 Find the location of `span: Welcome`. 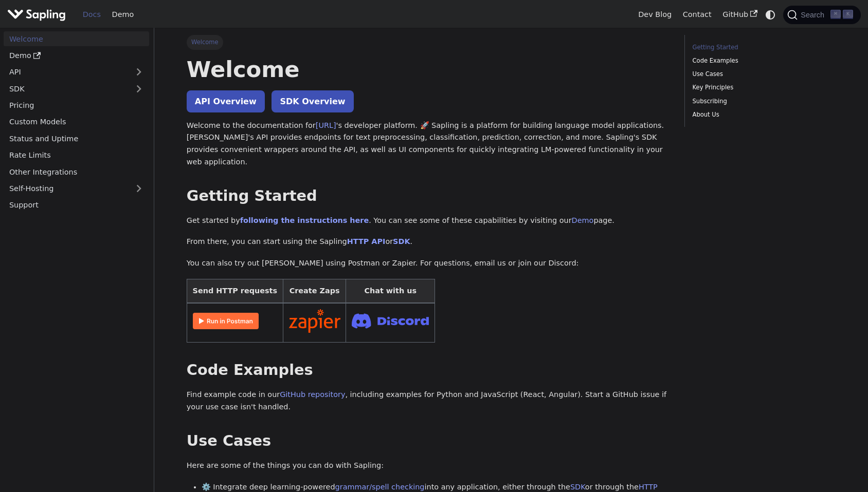

span: Welcome is located at coordinates (205, 42).